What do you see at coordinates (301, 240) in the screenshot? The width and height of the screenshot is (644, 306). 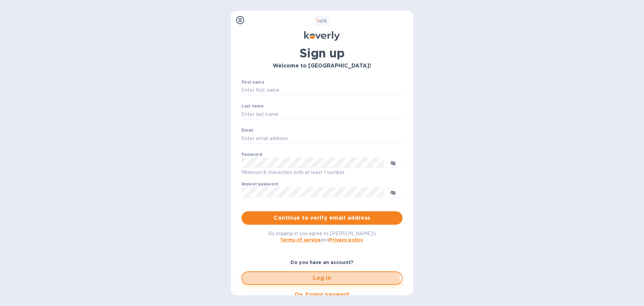 I see `b: Terms of service` at bounding box center [301, 240].